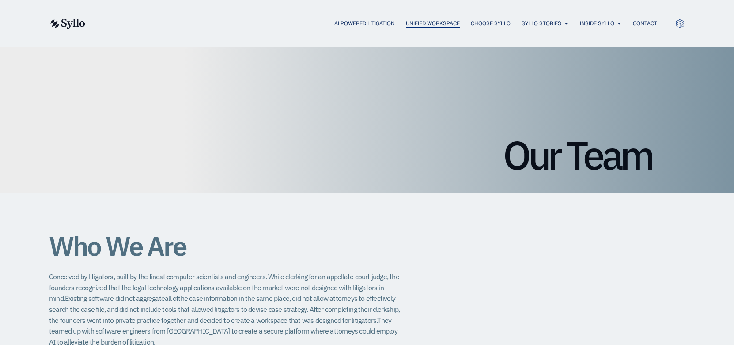  I want to click on span: all of, so click(171, 298).